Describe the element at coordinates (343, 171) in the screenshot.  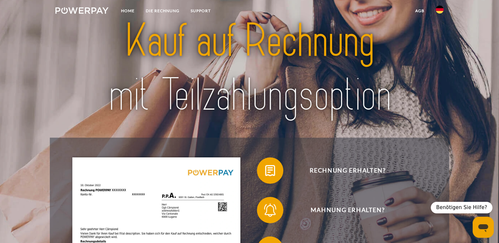
I see `a: Rechnung erhalten?` at that location.